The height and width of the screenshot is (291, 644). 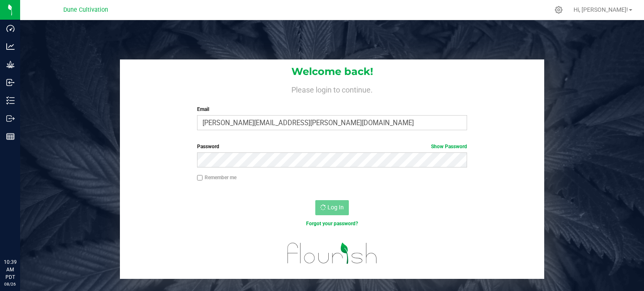 I want to click on input: Remember me, so click(x=200, y=178).